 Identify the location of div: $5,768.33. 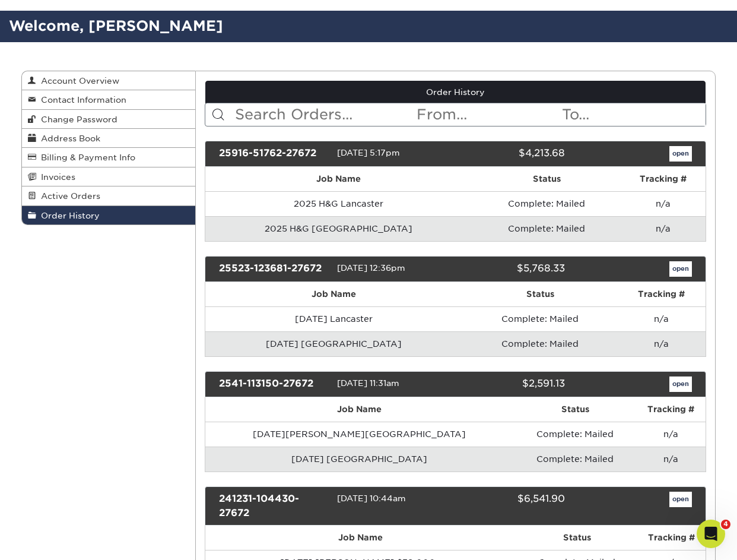
(510, 269).